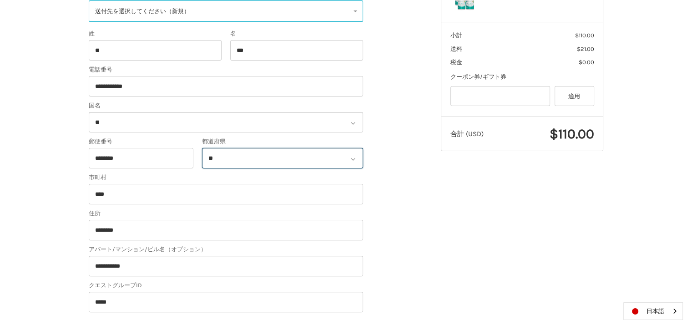 The image size is (692, 320). What do you see at coordinates (585, 49) in the screenshot?
I see `span: $21.00` at bounding box center [585, 49].